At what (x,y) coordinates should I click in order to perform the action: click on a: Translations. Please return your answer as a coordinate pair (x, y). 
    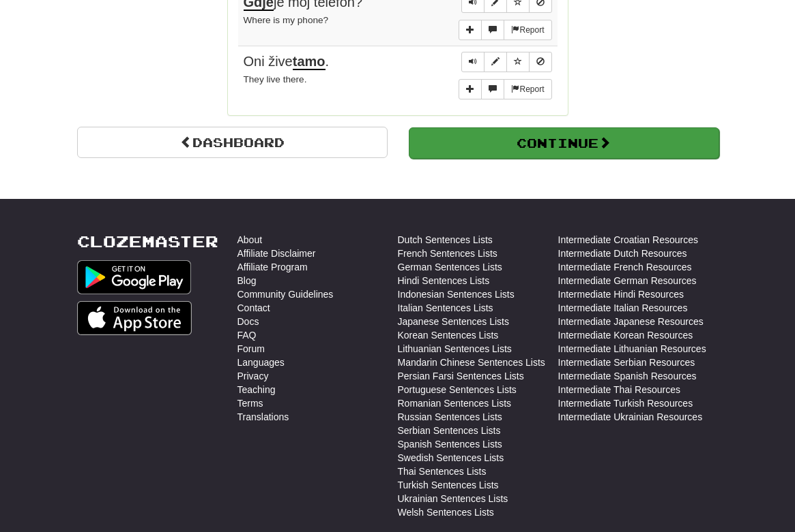
    Looking at the image, I should click on (264, 417).